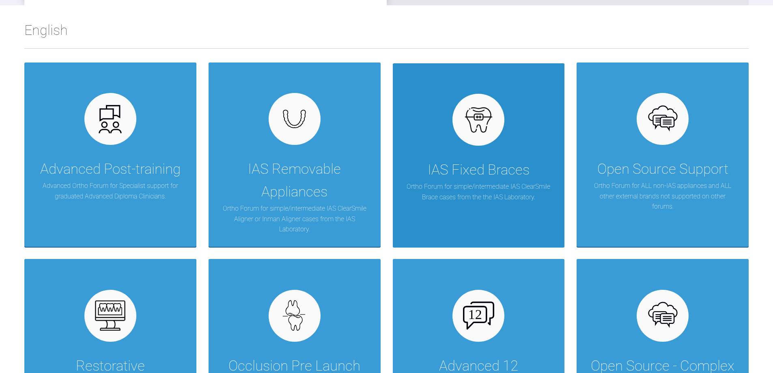  What do you see at coordinates (662, 155) in the screenshot?
I see `a: Open Source SupportOrtho Forum for ALL non-IAS appliances and ALL other external brands not suppo...` at bounding box center [662, 155].